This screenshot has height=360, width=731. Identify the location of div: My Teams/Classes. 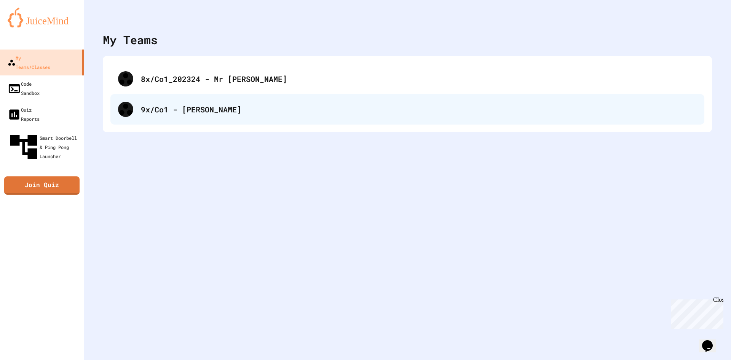
(29, 62).